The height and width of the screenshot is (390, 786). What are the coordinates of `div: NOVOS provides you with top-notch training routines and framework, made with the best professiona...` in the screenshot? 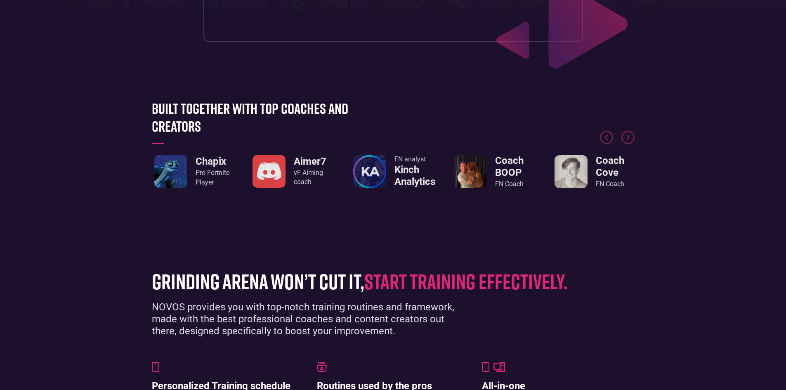 It's located at (311, 319).